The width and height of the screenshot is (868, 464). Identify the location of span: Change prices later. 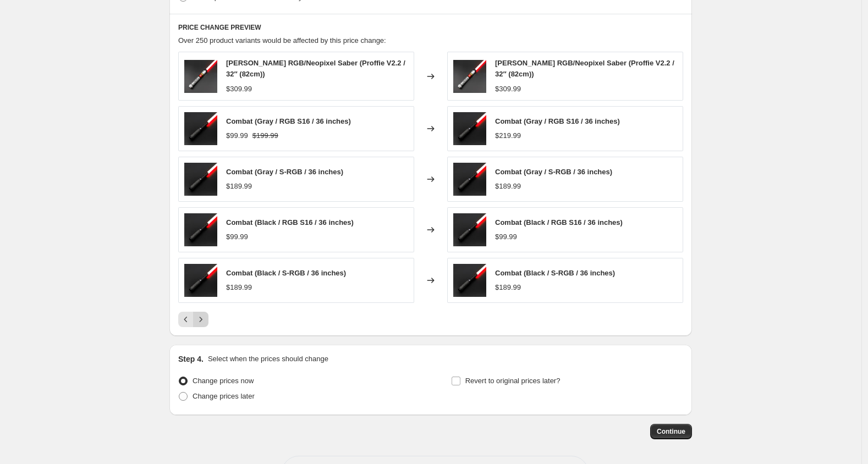
(224, 396).